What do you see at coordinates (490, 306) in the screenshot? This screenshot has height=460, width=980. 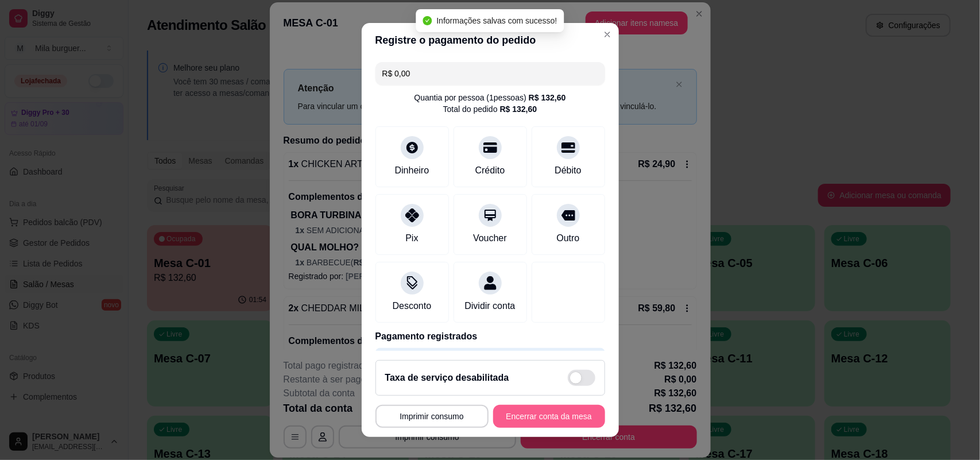 I see `div: Dividir conta` at bounding box center [490, 306].